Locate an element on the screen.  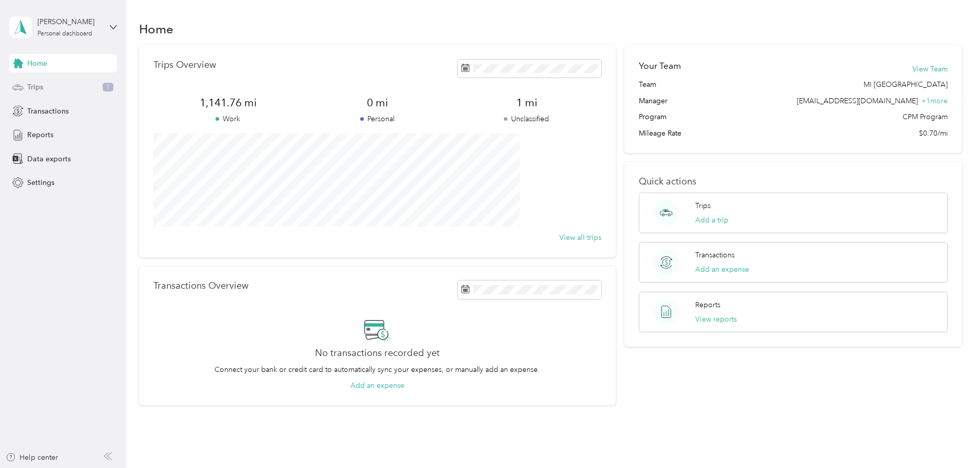
span: Team is located at coordinates (648, 84).